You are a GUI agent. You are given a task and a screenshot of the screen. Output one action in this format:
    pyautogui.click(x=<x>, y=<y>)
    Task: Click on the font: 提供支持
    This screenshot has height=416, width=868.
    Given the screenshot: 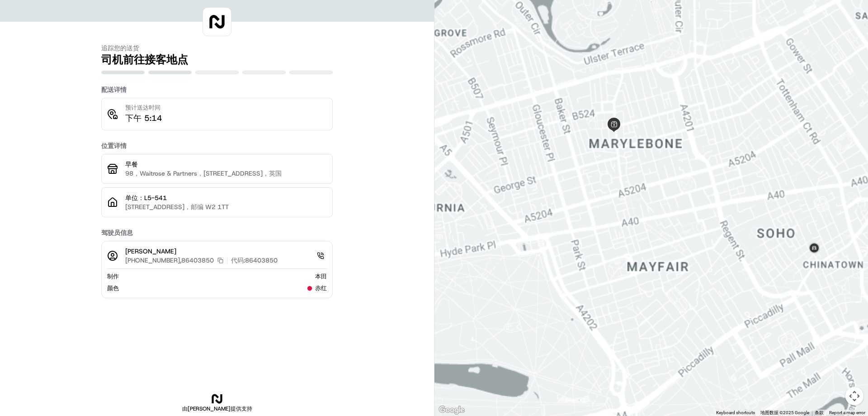 What is the action you would take?
    pyautogui.click(x=241, y=409)
    